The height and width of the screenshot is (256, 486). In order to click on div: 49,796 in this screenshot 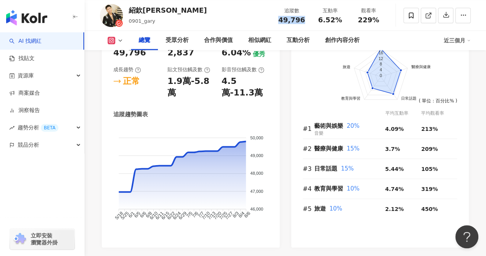, I will do `click(130, 53)`.